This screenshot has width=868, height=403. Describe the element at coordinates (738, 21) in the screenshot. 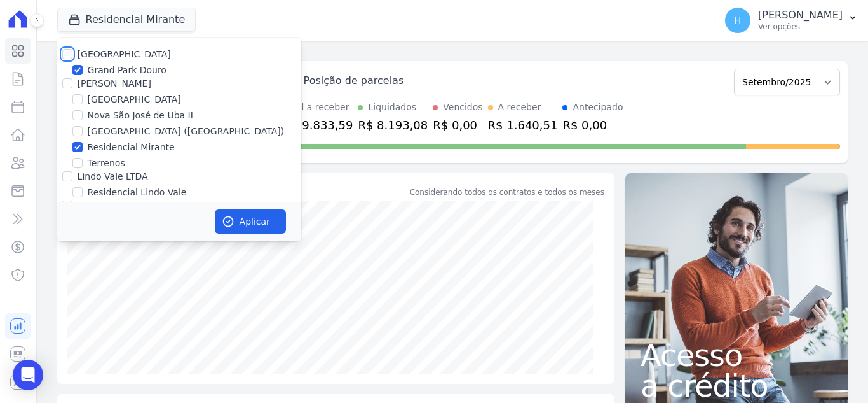

I see `span: H` at that location.